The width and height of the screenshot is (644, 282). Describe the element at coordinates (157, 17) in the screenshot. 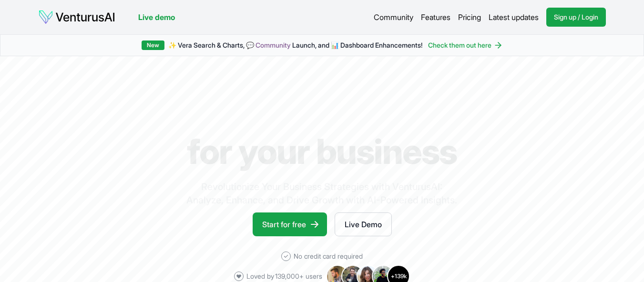

I see `a: Live demo` at that location.